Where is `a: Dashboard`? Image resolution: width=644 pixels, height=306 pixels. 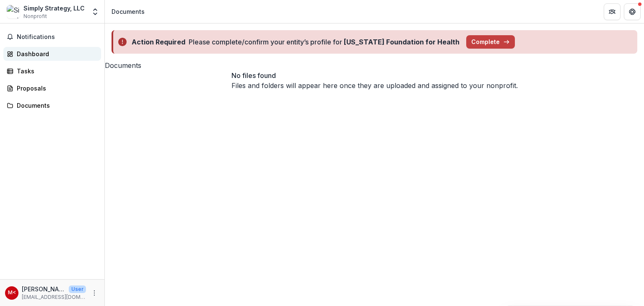
a: Dashboard is located at coordinates (52, 53).